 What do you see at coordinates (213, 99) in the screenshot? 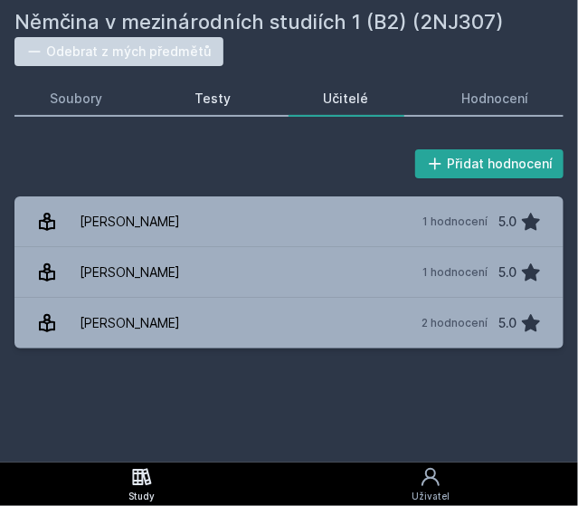
I see `div: Testy` at bounding box center [213, 99].